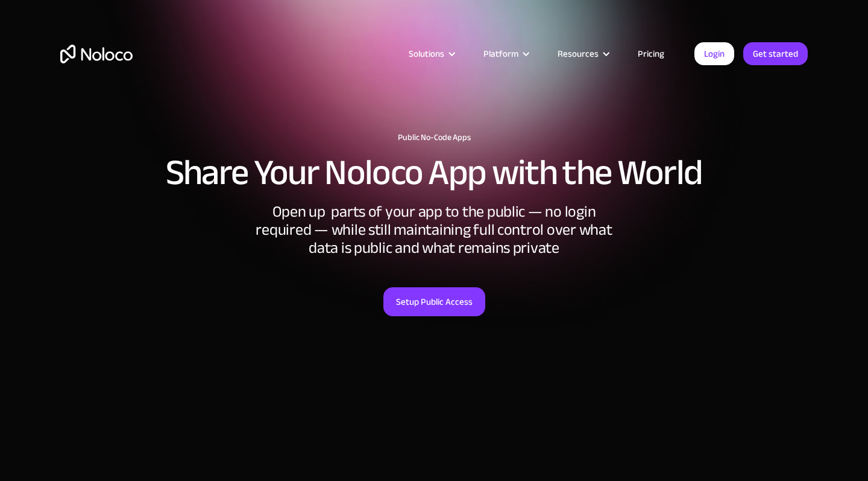  What do you see at coordinates (651, 54) in the screenshot?
I see `a: Pricing` at bounding box center [651, 54].